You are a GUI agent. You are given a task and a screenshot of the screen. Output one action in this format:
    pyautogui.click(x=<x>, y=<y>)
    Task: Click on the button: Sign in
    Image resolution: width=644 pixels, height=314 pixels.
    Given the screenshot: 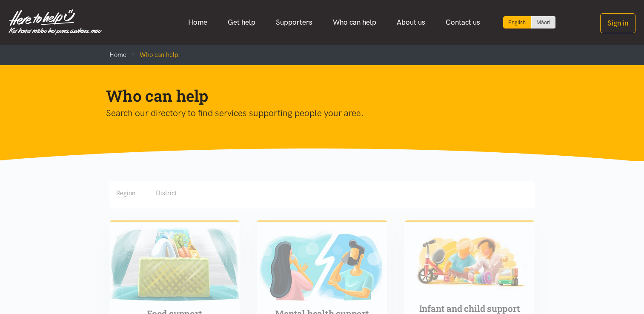 What is the action you would take?
    pyautogui.click(x=618, y=23)
    